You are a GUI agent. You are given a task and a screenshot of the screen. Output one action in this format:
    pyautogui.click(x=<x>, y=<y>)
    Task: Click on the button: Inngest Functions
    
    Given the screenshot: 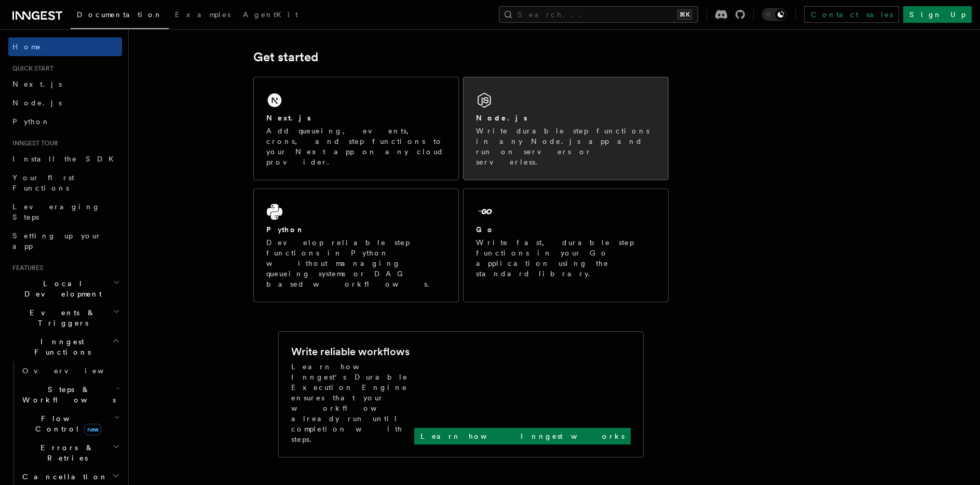 What is the action you would take?
    pyautogui.click(x=65, y=347)
    